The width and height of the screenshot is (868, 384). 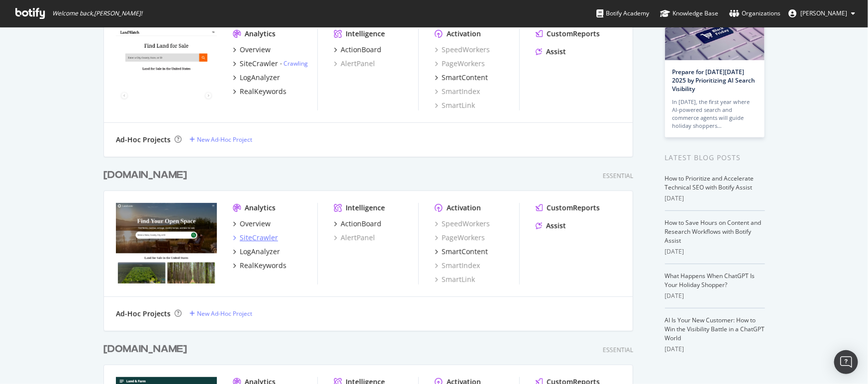 What do you see at coordinates (295, 63) in the screenshot?
I see `a: Crawling` at bounding box center [295, 63].